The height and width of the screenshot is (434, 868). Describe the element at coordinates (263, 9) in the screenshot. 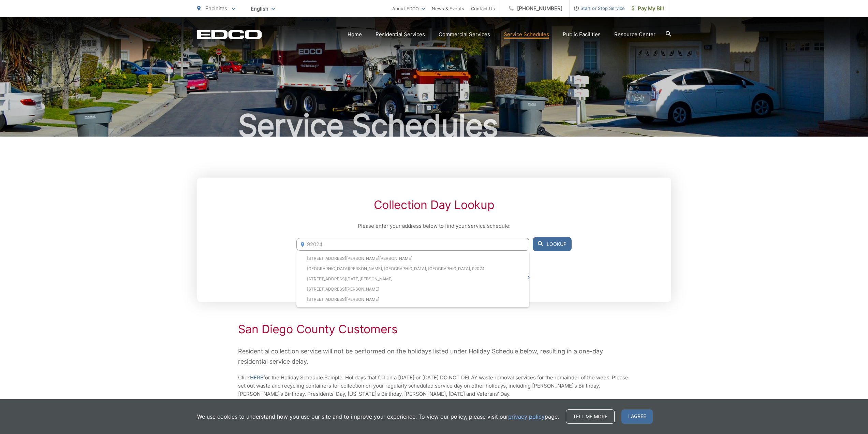

I see `span: English` at that location.